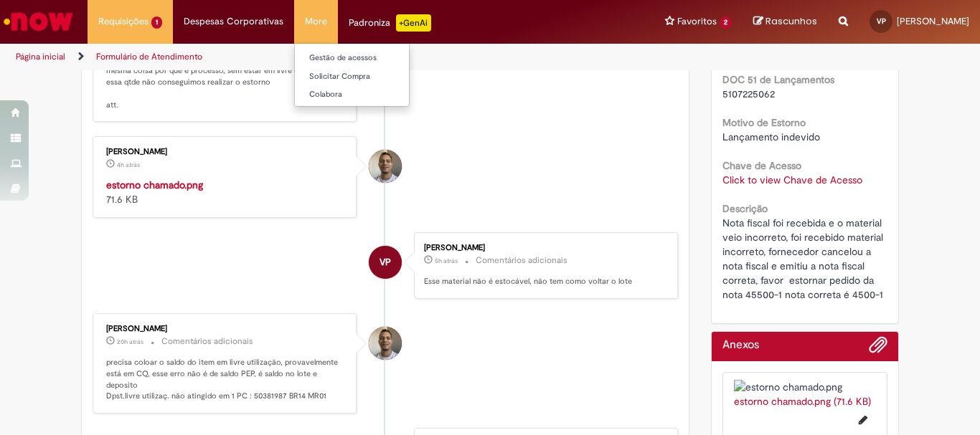  I want to click on span: Requisições, so click(124, 21).